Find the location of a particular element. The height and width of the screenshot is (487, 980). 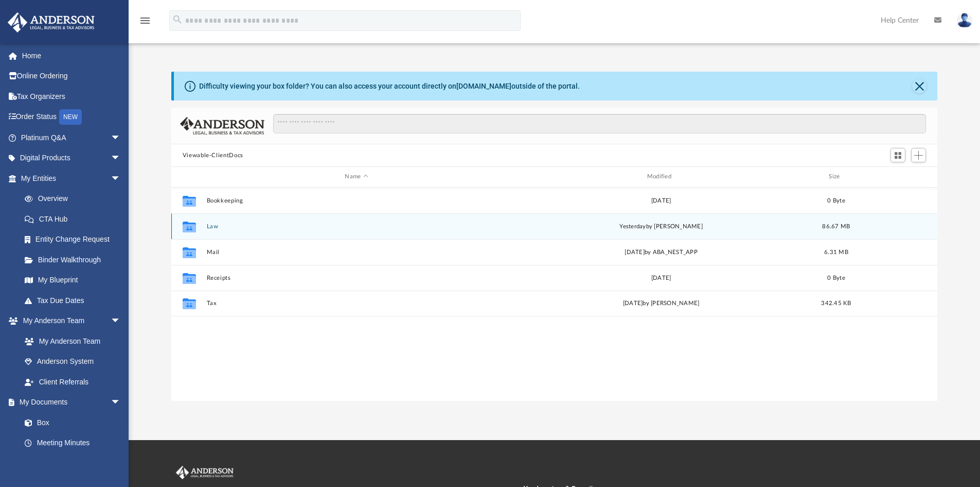

div: Difficulty viewing your box folder? You can also access your account directly on outside of the p... is located at coordinates (389, 86).